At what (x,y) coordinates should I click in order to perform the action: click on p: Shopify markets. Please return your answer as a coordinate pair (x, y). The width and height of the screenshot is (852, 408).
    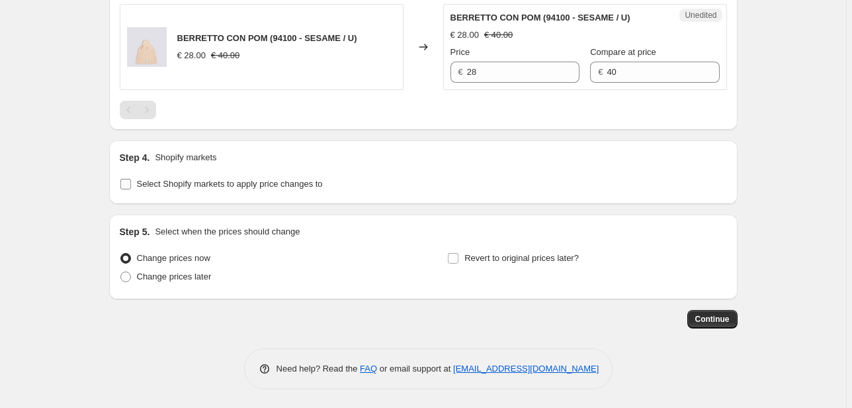
    Looking at the image, I should click on (185, 157).